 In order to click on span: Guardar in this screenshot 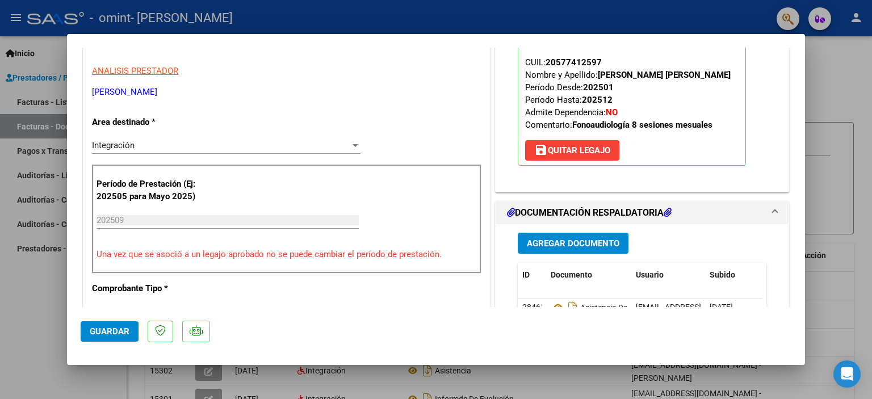, I will do `click(110, 332)`.